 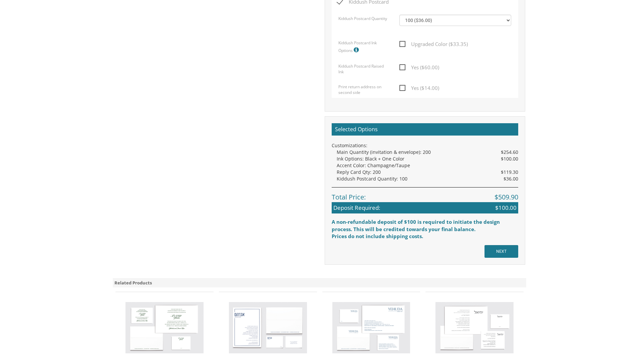 I want to click on div: Deposit Required:, so click(x=425, y=208).